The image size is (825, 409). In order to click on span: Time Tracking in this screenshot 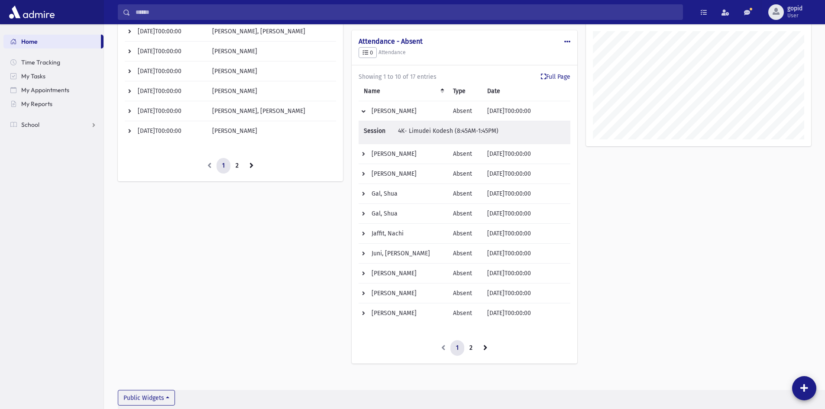, I will do `click(41, 62)`.